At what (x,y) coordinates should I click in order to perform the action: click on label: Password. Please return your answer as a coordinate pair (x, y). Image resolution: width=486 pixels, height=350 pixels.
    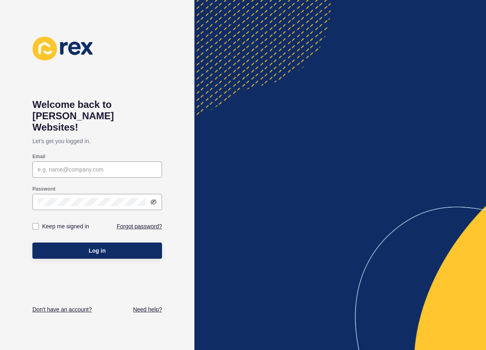
    Looking at the image, I should click on (44, 189).